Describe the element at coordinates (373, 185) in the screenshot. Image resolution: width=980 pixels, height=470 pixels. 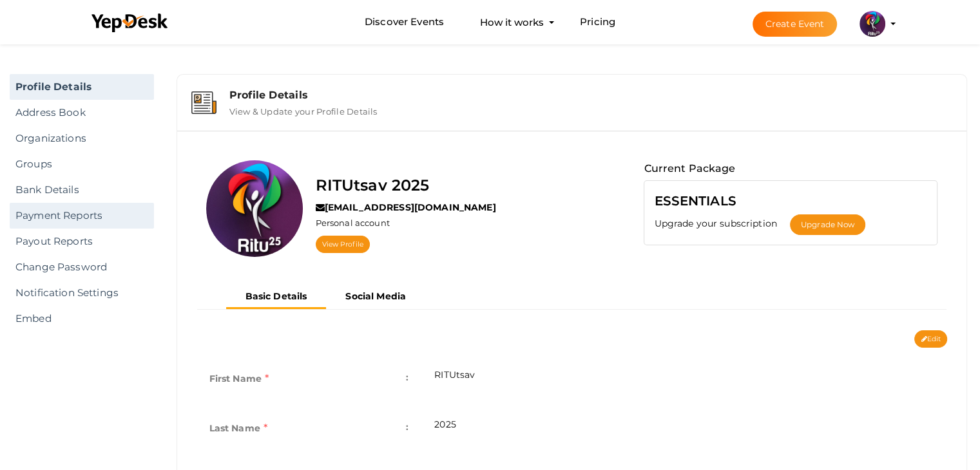
I see `label: RITUtsav 2025` at that location.